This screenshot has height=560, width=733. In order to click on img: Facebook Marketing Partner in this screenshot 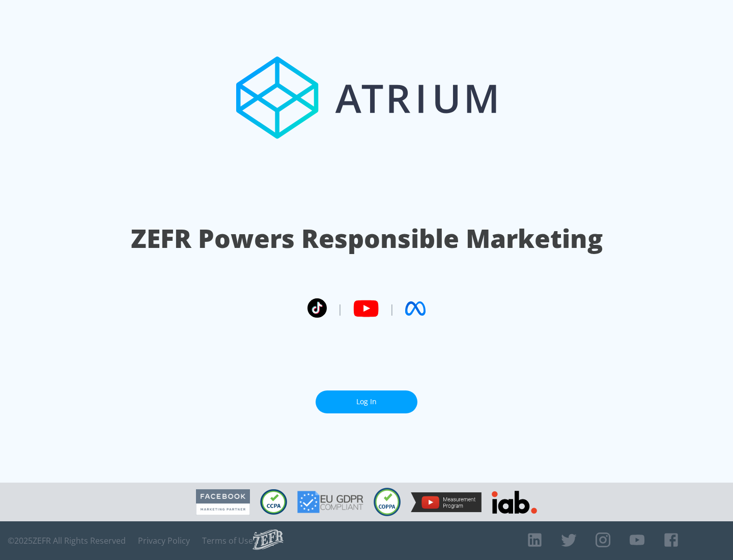, I will do `click(223, 502)`.